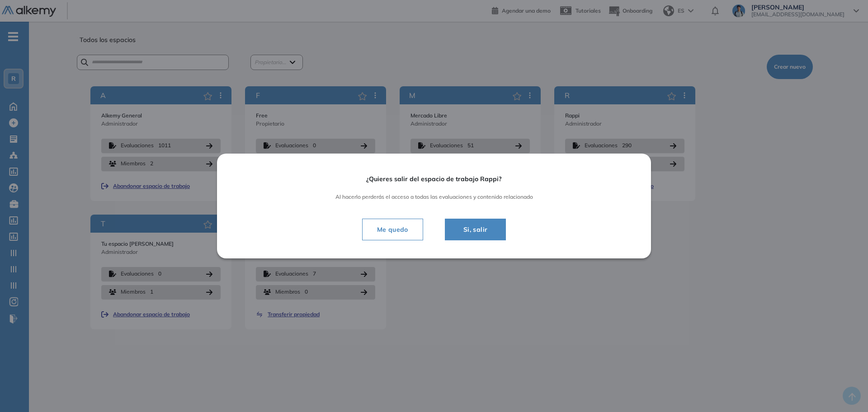 The height and width of the screenshot is (412, 868). What do you see at coordinates (475, 230) in the screenshot?
I see `button: Si, salir` at bounding box center [475, 230].